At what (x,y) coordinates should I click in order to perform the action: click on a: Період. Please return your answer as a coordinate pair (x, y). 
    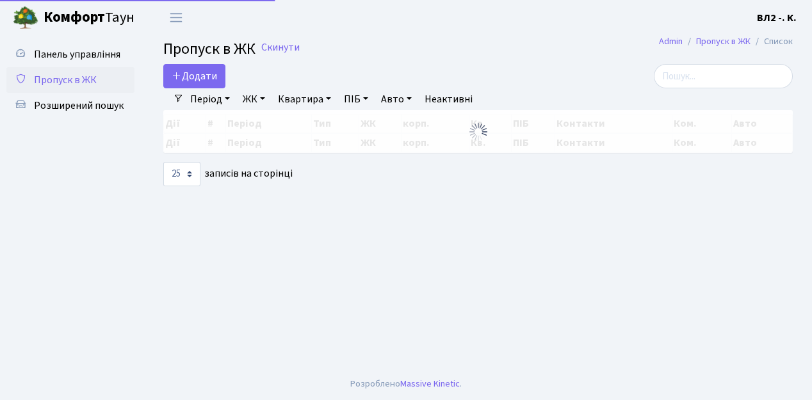
    Looking at the image, I should click on (210, 99).